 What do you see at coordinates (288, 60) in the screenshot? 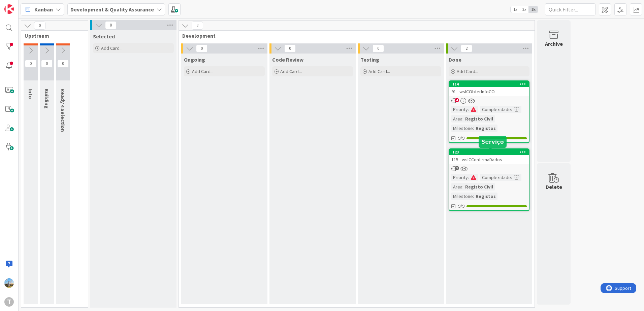
I see `span: Code Review` at bounding box center [288, 60].